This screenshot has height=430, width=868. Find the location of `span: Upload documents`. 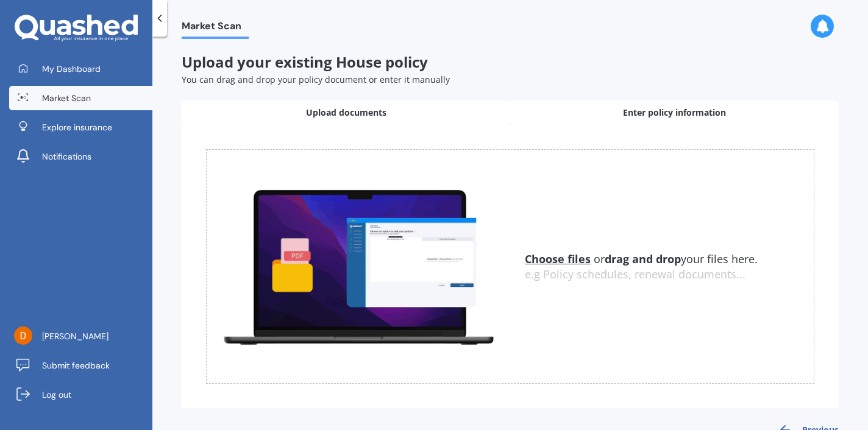

span: Upload documents is located at coordinates (346, 113).